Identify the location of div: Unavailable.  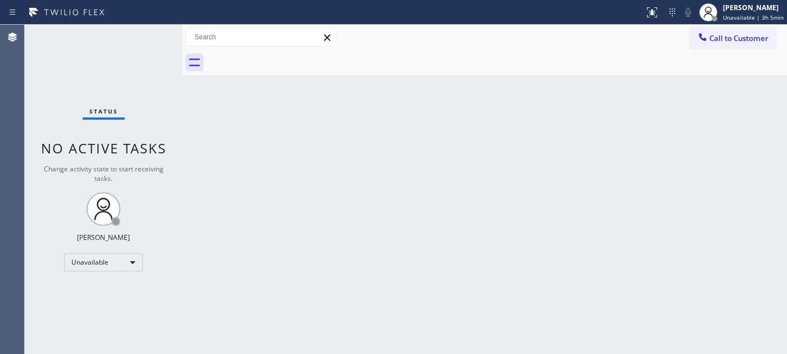
(103, 263).